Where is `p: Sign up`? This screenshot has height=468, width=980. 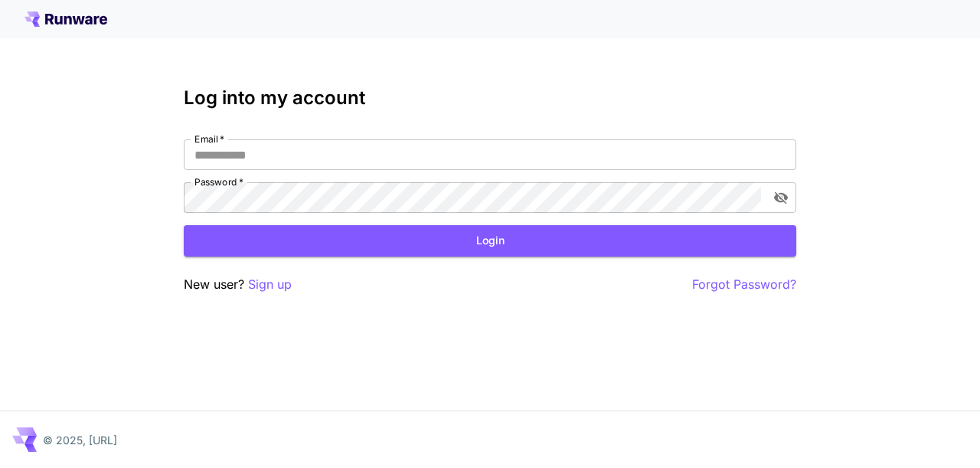 p: Sign up is located at coordinates (269, 284).